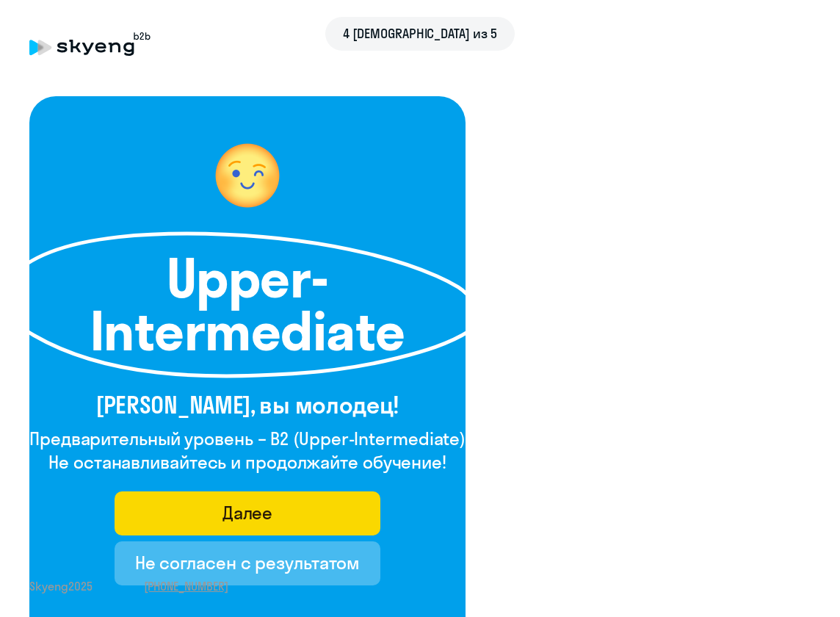 The image size is (840, 617). Describe the element at coordinates (248, 513) in the screenshot. I see `button: Далее` at that location.